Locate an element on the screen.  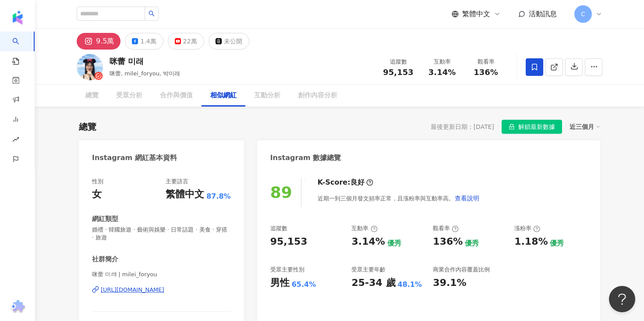
div: Instagram 數據總覽 is located at coordinates (305, 158).